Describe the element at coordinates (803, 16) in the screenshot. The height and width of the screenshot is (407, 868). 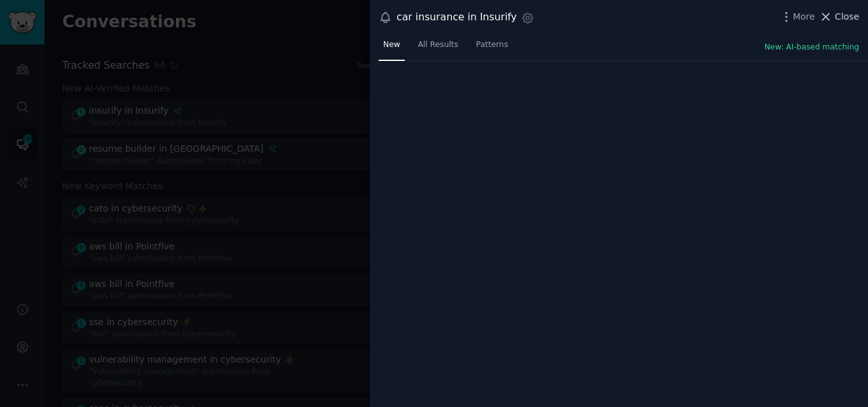
I see `span: More` at that location.